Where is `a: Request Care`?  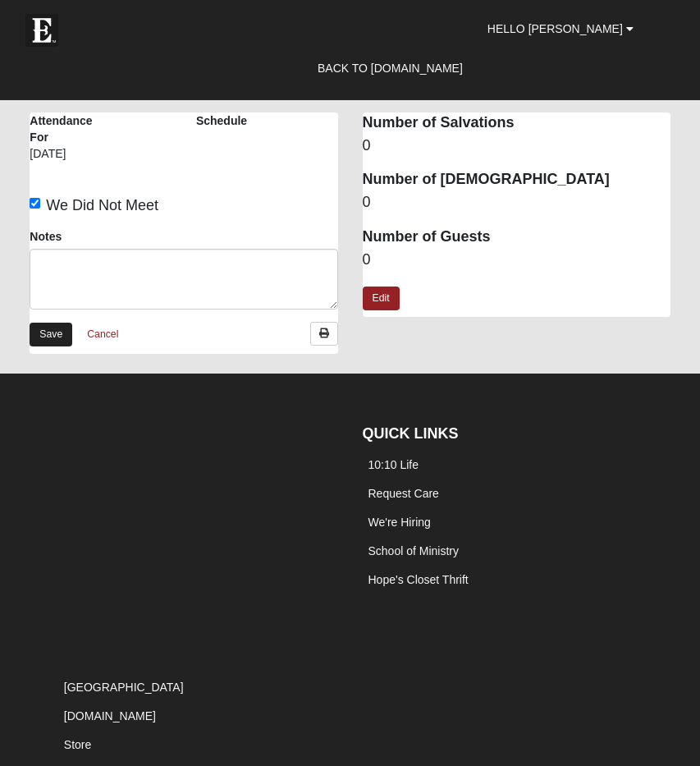 a: Request Care is located at coordinates (404, 493).